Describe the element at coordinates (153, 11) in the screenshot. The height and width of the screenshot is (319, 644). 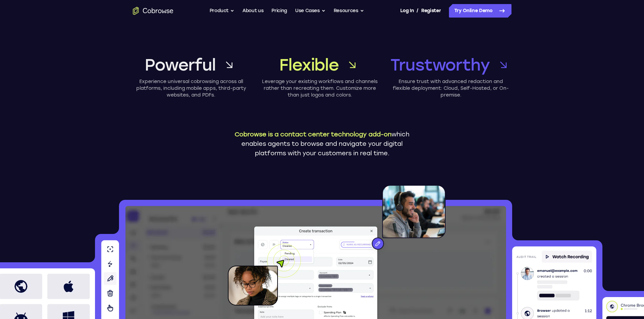
I see `a: Go to the home page` at that location.